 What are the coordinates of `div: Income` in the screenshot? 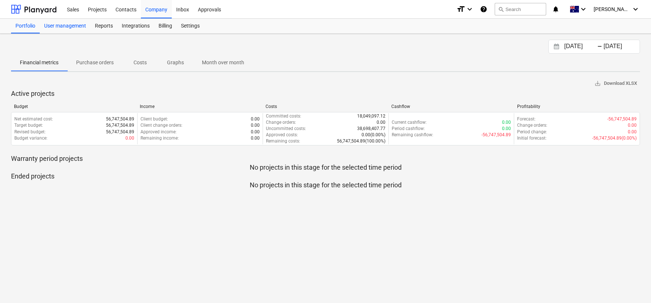 It's located at (200, 107).